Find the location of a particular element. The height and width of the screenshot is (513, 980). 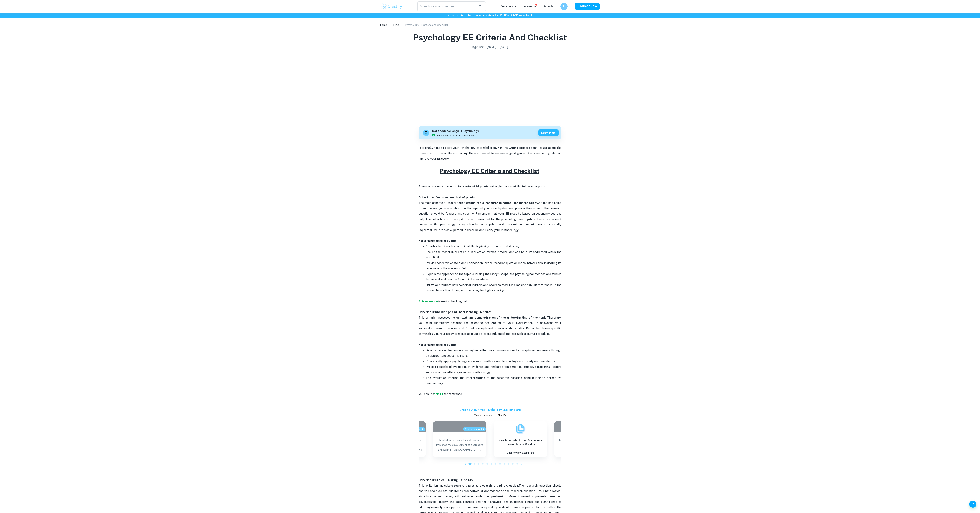

a: Blog is located at coordinates (396, 25).